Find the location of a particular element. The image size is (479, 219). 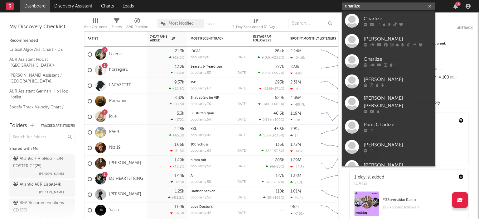

span: 0 % is located at coordinates (453, 78).